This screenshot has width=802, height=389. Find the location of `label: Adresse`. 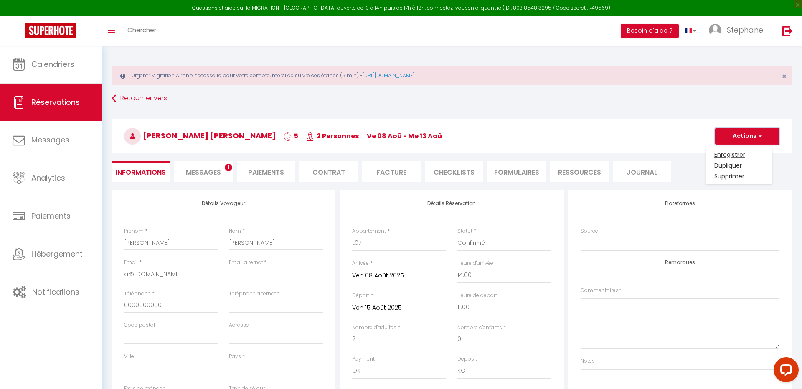

label: Adresse is located at coordinates (239, 325).